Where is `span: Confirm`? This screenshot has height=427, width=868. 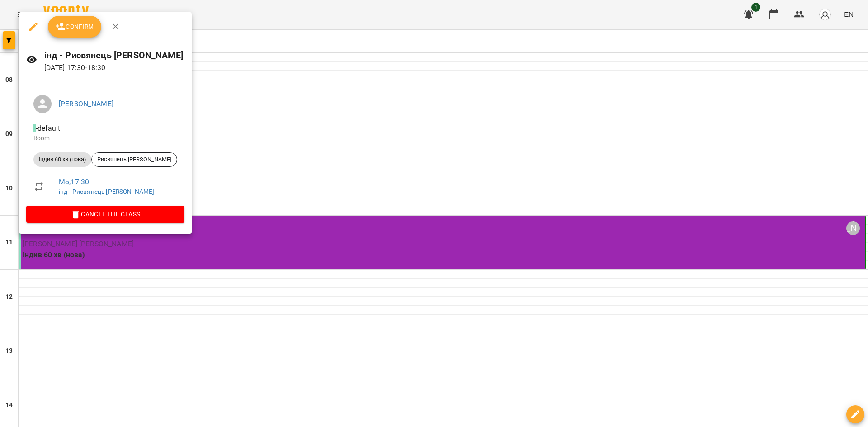
span: Confirm is located at coordinates (74, 27).